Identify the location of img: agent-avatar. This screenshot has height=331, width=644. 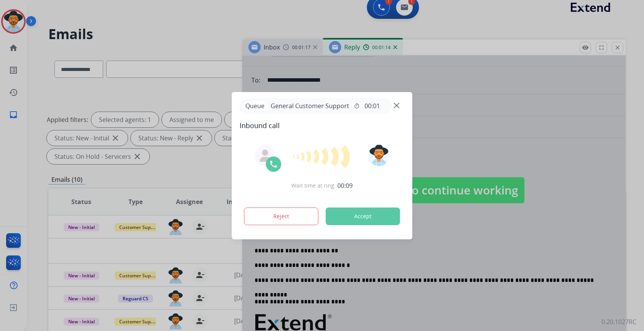
(265, 156).